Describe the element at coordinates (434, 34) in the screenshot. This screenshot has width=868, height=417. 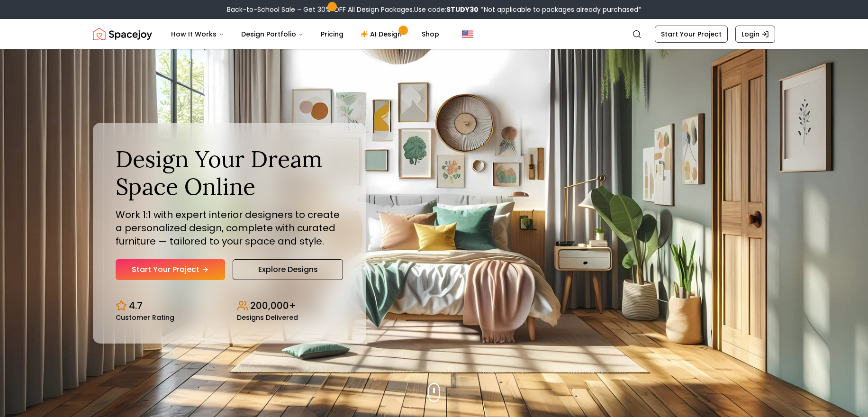
I see `nav: Global` at that location.